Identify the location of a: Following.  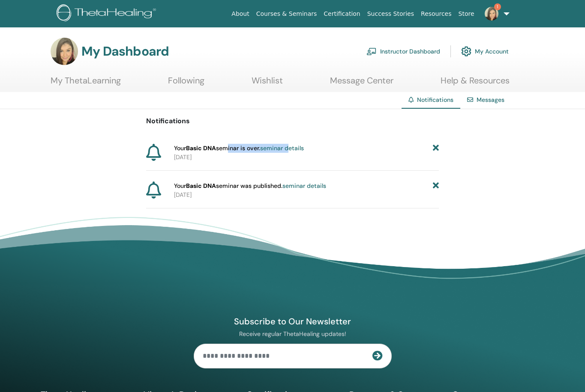
(186, 84).